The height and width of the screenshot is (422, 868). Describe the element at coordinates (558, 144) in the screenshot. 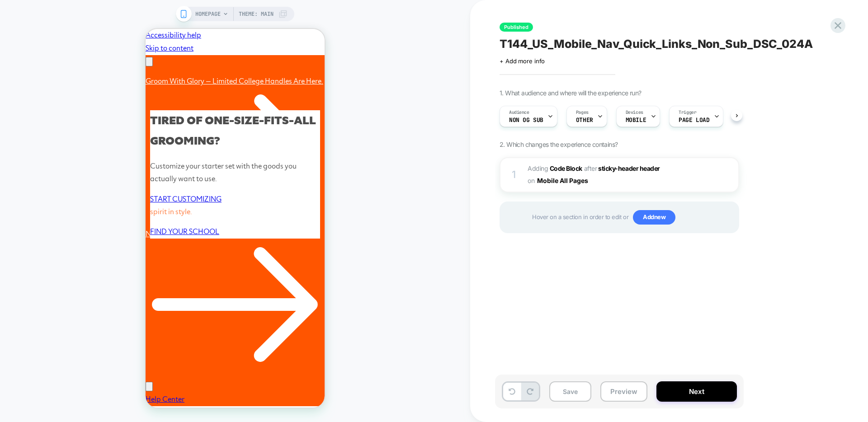

I see `span: 2. Which changes the experience contains?` at that location.